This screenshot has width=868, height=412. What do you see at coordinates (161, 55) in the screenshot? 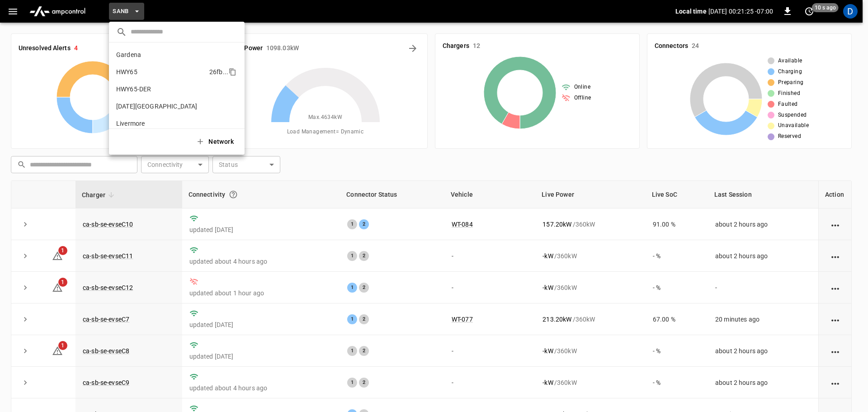
I see `p: Gardena` at bounding box center [161, 55].